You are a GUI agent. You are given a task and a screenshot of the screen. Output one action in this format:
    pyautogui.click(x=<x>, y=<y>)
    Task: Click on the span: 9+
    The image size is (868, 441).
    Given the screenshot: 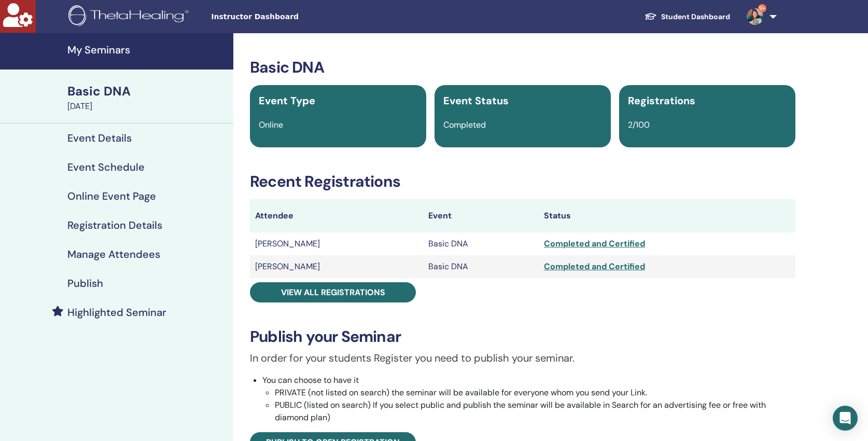 What is the action you would take?
    pyautogui.click(x=762, y=8)
    